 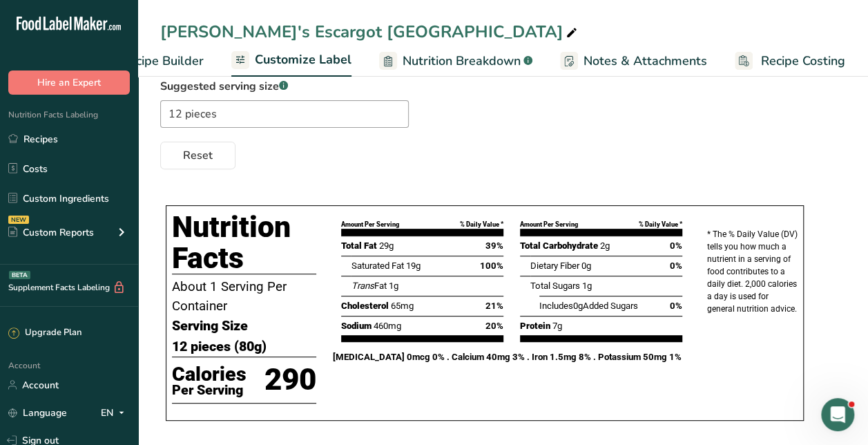 What do you see at coordinates (555, 285) in the screenshot?
I see `span: Total Sugars` at bounding box center [555, 285].